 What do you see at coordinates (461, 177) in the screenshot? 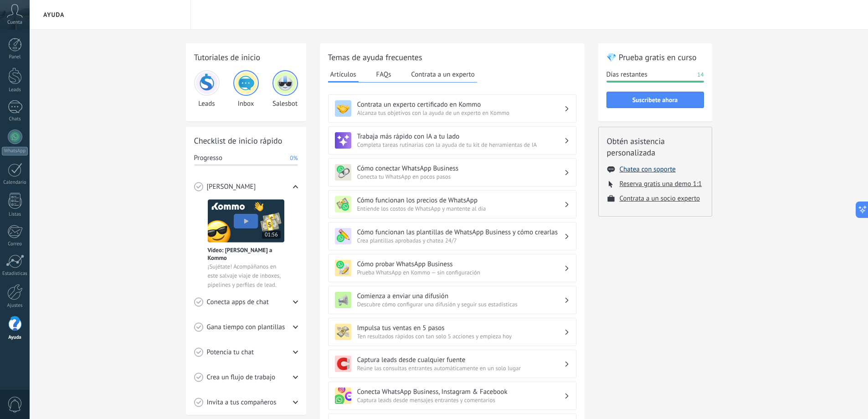
I see `span: Conecta tu WhatsApp en pocos pasos` at bounding box center [461, 177].